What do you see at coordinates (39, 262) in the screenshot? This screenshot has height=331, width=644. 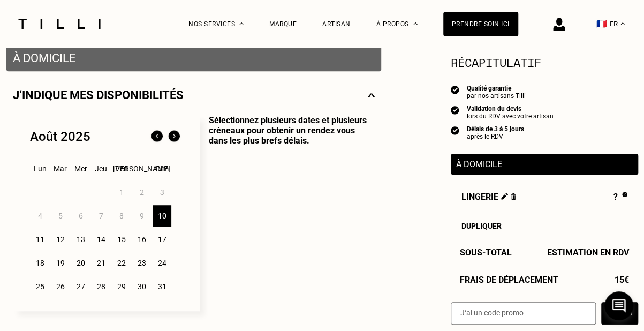 I see `div: 18` at bounding box center [39, 262].